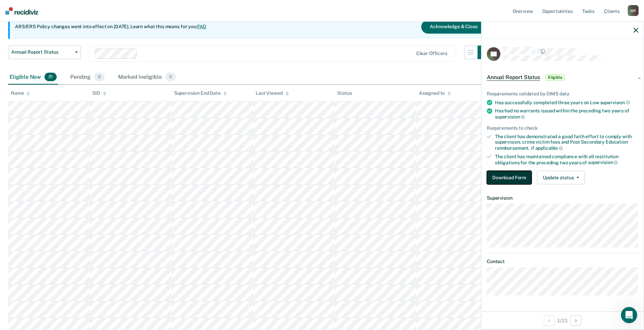 Image resolution: width=644 pixels, height=330 pixels. Describe the element at coordinates (453, 27) in the screenshot. I see `button: Acknowledge & Close` at that location.